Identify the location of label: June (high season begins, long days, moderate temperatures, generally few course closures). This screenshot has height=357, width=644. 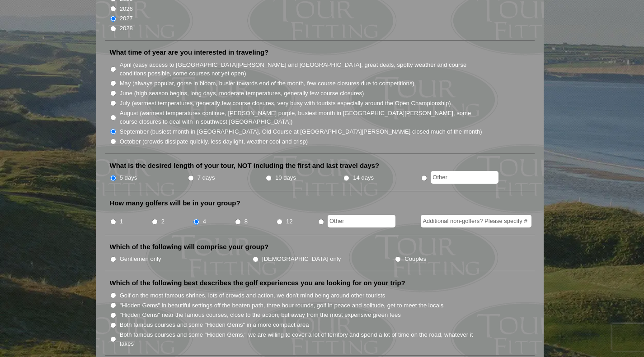
(242, 93).